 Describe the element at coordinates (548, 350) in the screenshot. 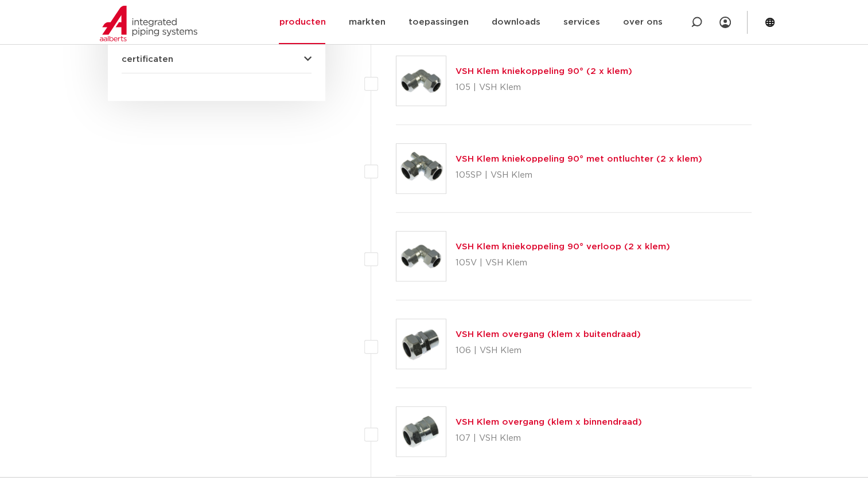

I see `p: 106 | VSH Klem` at that location.